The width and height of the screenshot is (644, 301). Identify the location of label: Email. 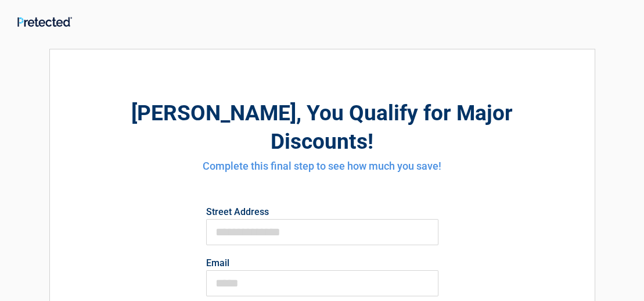
(322, 263).